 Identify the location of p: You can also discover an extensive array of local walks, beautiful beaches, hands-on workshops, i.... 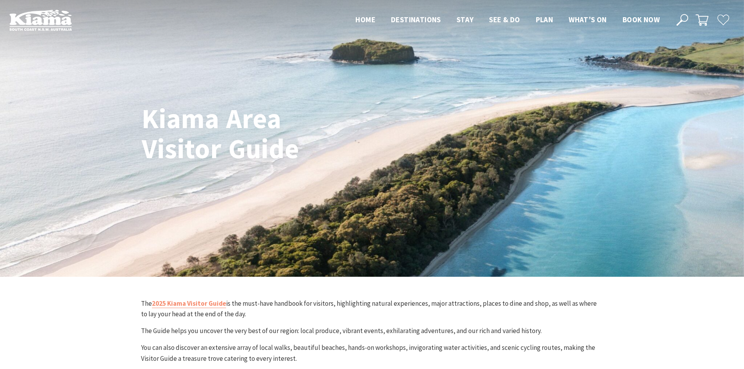
(372, 353).